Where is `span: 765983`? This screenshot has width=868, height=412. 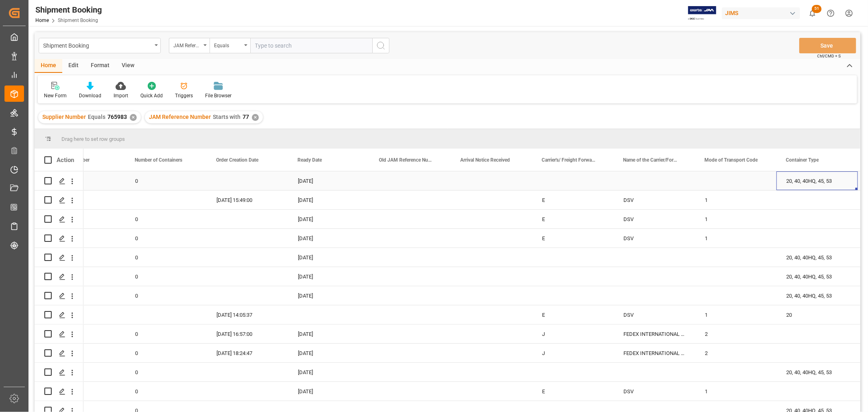
span: 765983 is located at coordinates (117, 117).